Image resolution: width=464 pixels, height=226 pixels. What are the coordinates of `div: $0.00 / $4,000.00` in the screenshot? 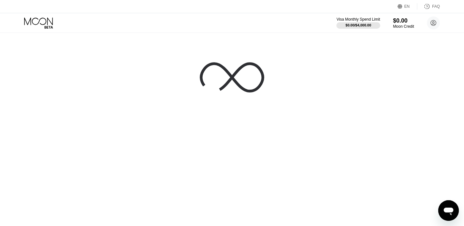 It's located at (358, 25).